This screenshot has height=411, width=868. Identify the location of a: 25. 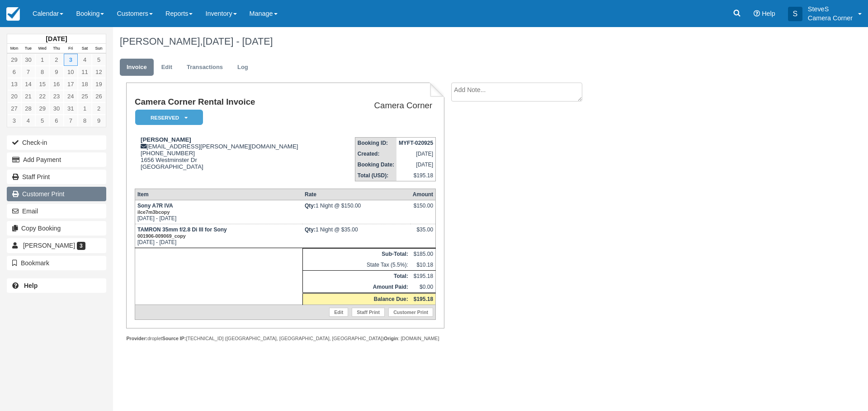
(84, 96).